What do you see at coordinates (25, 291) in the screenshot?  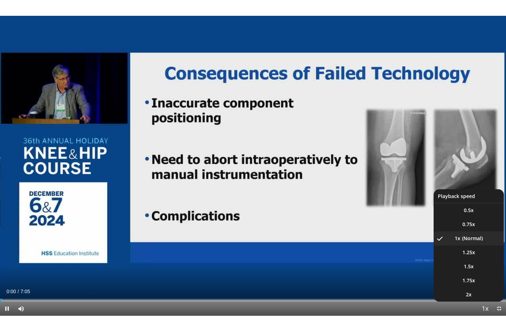 I see `span: 7:05` at bounding box center [25, 291].